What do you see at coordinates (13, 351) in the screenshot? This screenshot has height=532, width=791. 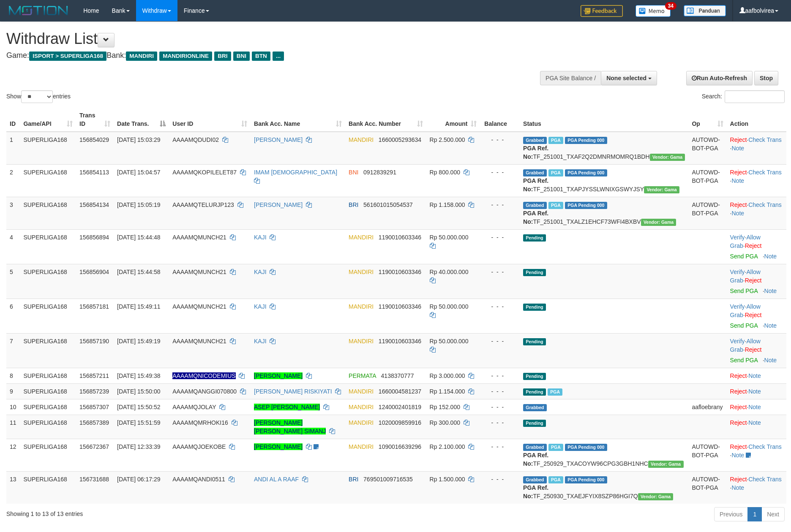 I see `td: 7` at bounding box center [13, 351].